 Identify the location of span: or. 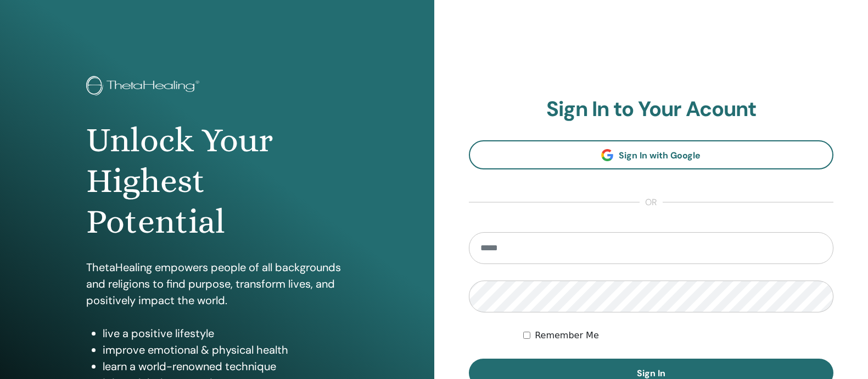
(651, 202).